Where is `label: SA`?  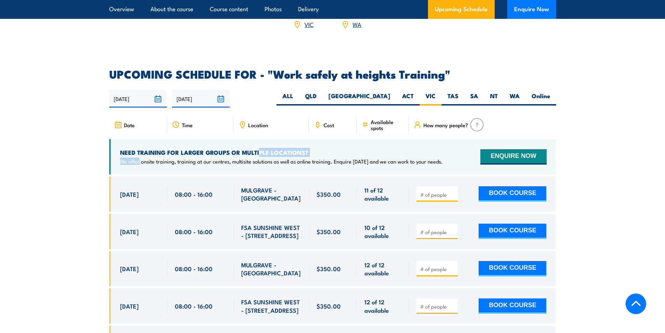 label: SA is located at coordinates (474, 98).